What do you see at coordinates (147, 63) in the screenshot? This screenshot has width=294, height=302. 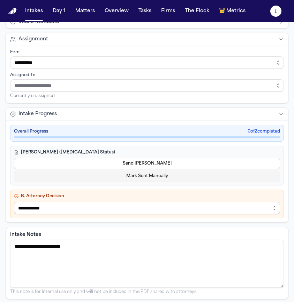 I see `input: Select firm` at bounding box center [147, 63].